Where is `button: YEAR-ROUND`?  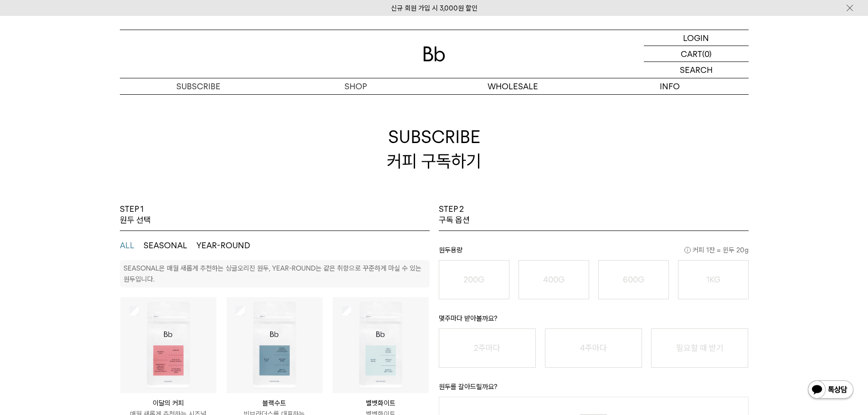
button: YEAR-ROUND is located at coordinates (223, 245).